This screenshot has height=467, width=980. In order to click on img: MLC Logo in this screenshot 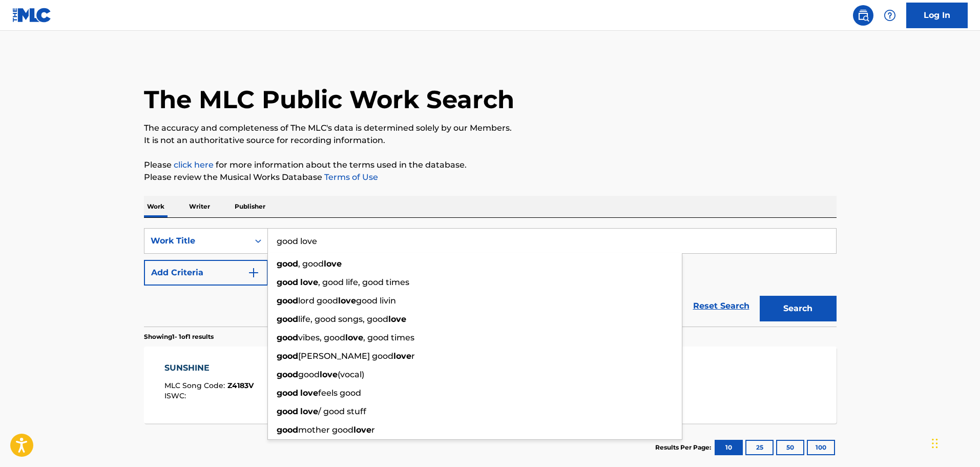, I will do `click(32, 15)`.